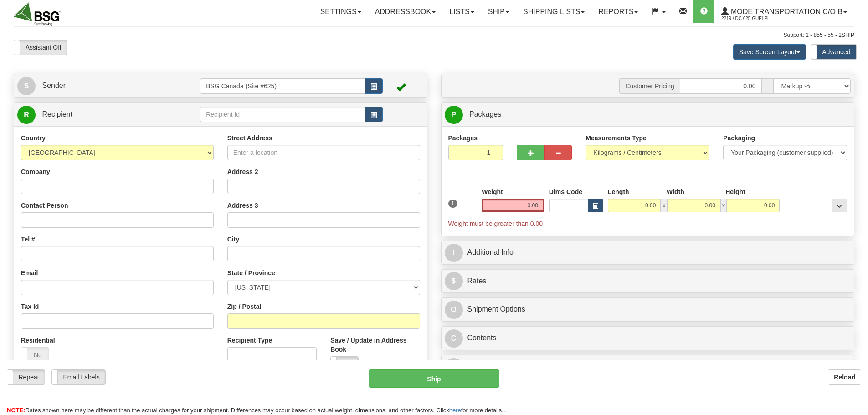 The image size is (868, 415). What do you see at coordinates (833, 52) in the screenshot?
I see `label: Advanced` at bounding box center [833, 52].